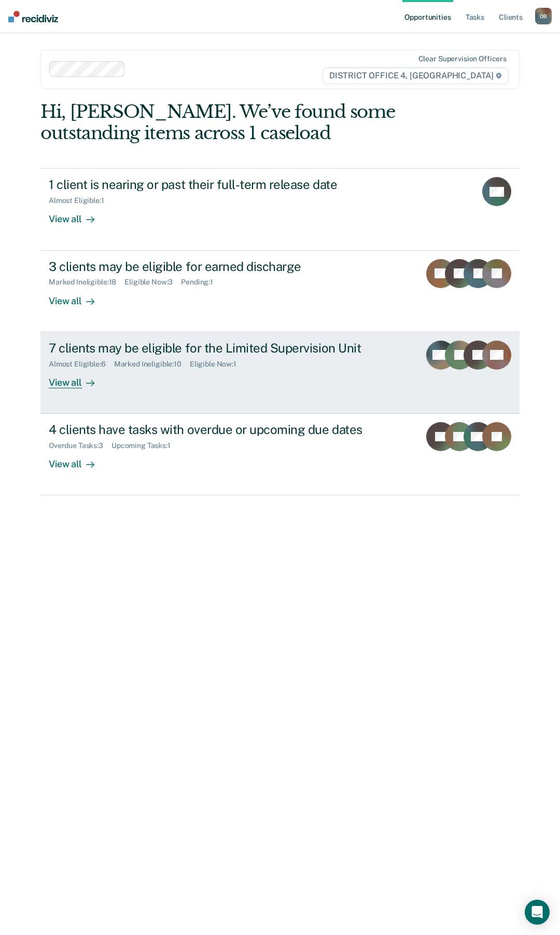  I want to click on div: Overdue Tasks : 3, so click(79, 445).